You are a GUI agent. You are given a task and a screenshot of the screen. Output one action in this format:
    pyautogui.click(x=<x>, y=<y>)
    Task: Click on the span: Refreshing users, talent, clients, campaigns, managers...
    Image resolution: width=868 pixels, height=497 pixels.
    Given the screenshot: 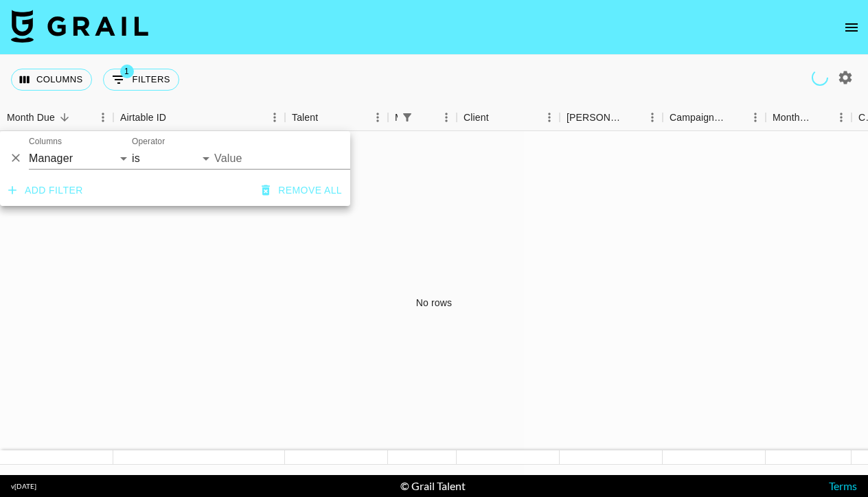 What is the action you would take?
    pyautogui.click(x=820, y=78)
    